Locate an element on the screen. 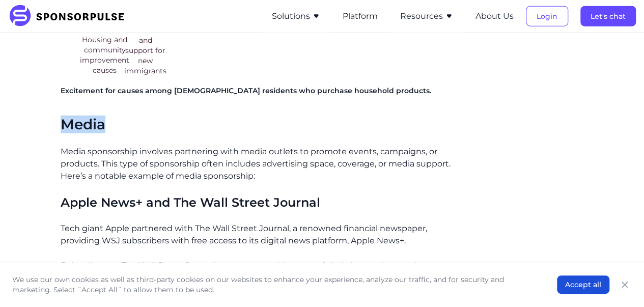 The width and height of the screenshot is (644, 307). div: Chat Widget is located at coordinates (619, 283).